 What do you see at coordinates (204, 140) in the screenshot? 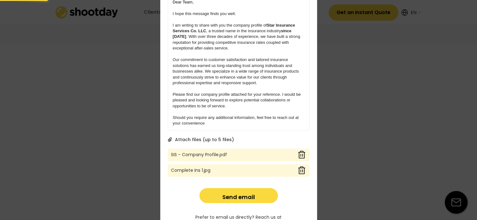
I see `div: Attach files (up to 5 files)` at bounding box center [204, 140].